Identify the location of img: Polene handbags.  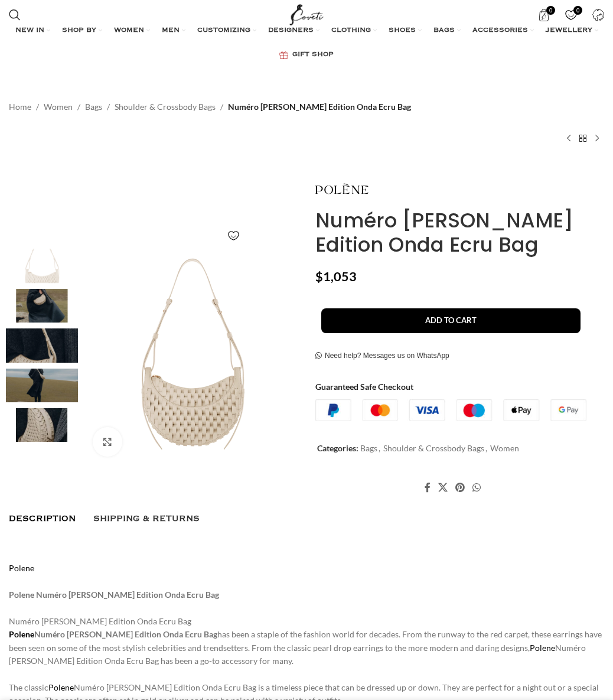
(42, 425).